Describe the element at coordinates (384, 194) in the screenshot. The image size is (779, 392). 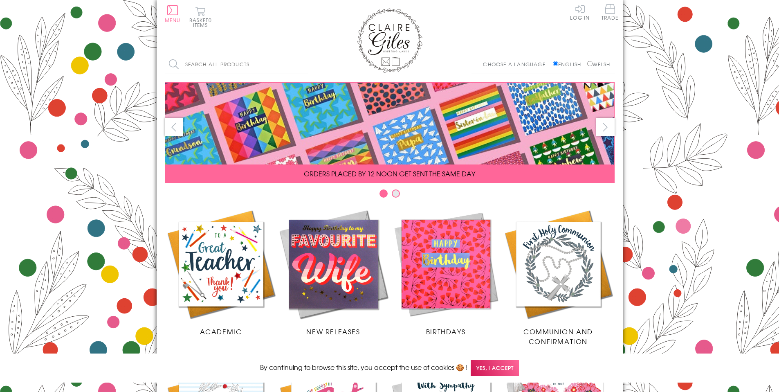
I see `button: Carousel Page 1 (Current Slide)` at that location.